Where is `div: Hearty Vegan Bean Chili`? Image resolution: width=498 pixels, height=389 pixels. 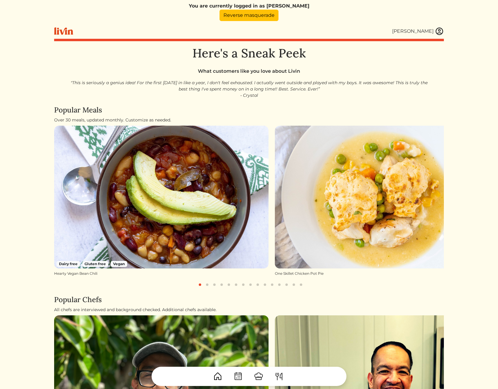
div: Hearty Vegan Bean Chili is located at coordinates (161, 273).